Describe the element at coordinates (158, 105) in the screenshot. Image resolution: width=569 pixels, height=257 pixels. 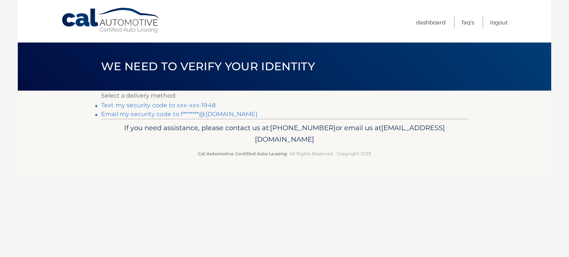
I see `a: Text my security code to xxx-xxx-1948` at that location.